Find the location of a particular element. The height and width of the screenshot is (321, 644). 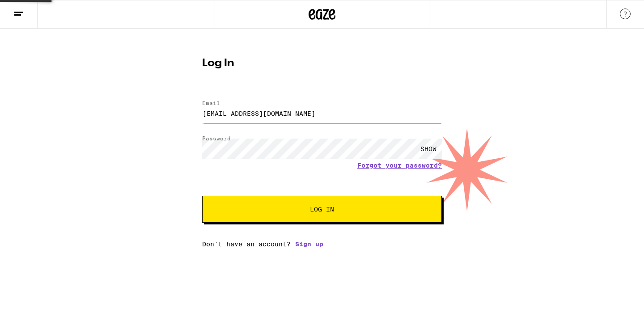

span: Log In is located at coordinates (322, 210).